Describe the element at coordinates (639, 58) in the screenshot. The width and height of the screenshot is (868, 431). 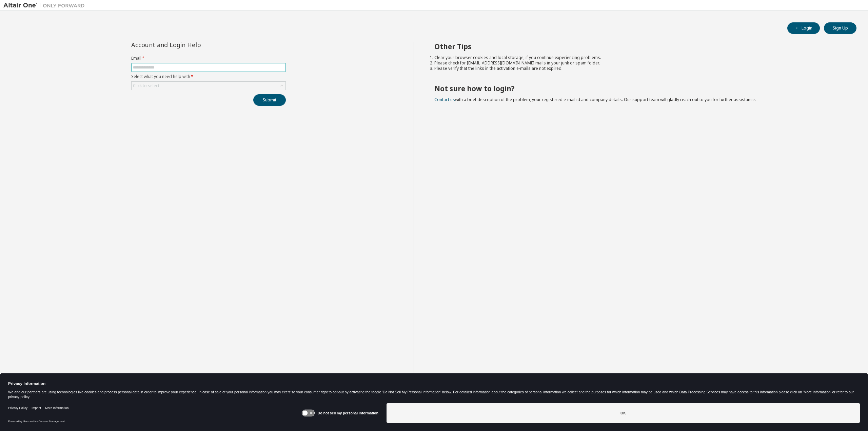
I see `li: Clear your browser cookies and local storage, if you continue experiencing problems.` at that location.